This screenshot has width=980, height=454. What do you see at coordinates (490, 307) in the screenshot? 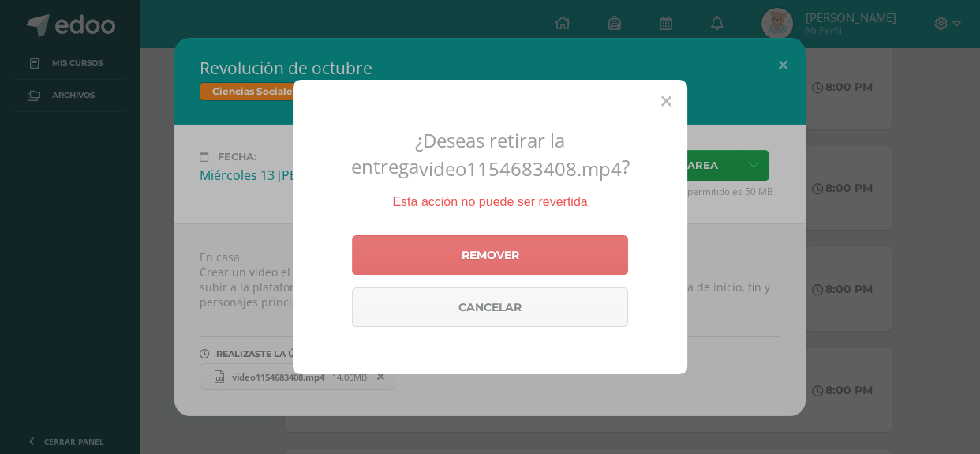
I see `a: Cancelar` at bounding box center [490, 307].